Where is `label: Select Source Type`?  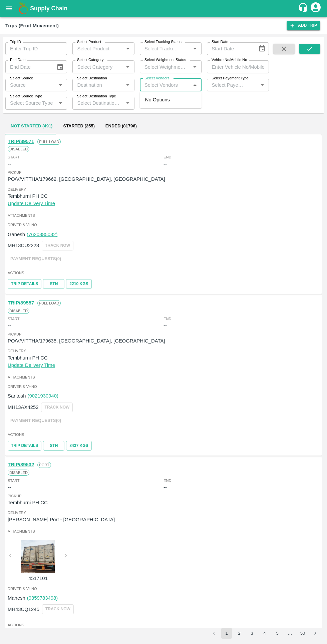 label: Select Source Type is located at coordinates (26, 97).